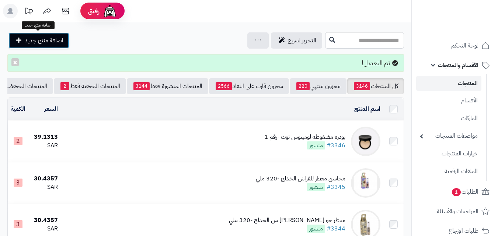 The height and width of the screenshot is (236, 498). I want to click on span: الأقسام والمنتجات, so click(458, 65).